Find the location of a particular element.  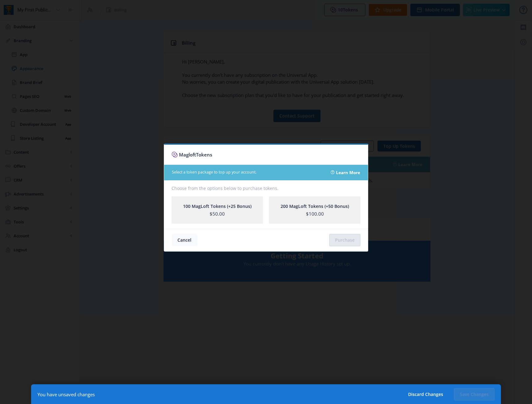

a: Learn More is located at coordinates (348, 172).